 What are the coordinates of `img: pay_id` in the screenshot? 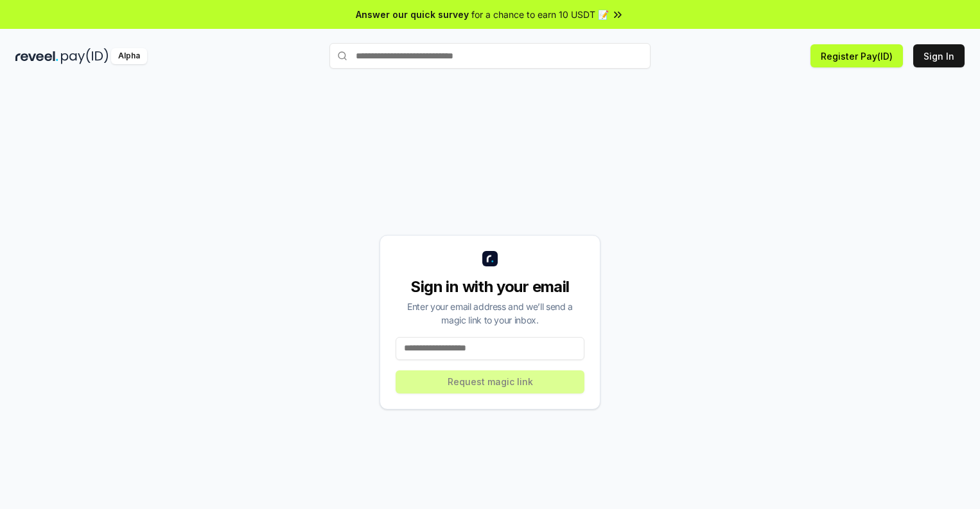 It's located at (85, 56).